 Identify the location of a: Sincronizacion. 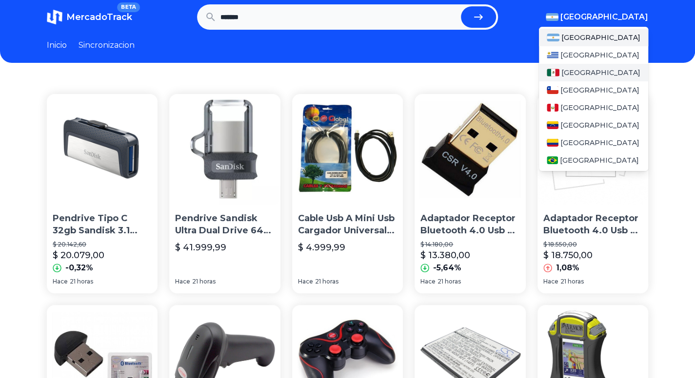
(106, 45).